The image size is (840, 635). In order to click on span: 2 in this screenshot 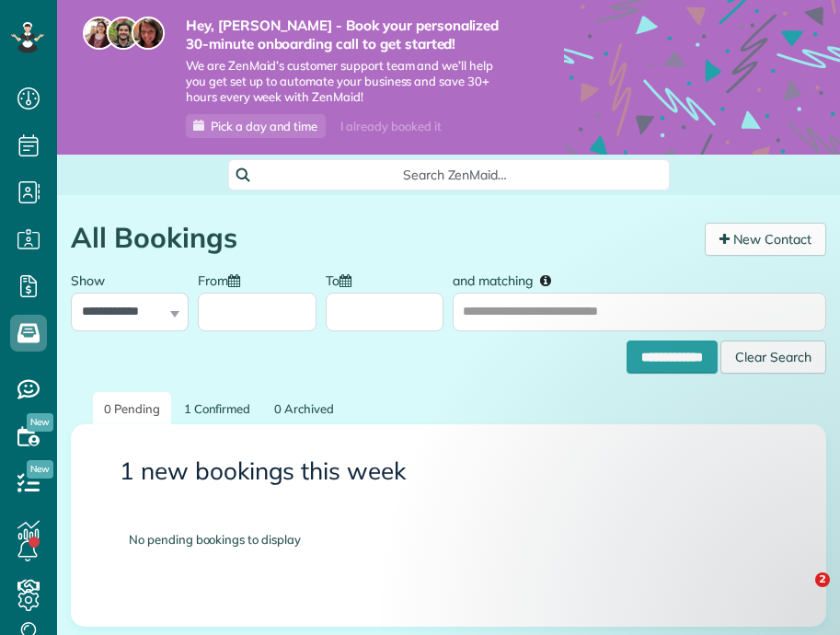, I will do `click(822, 580)`.